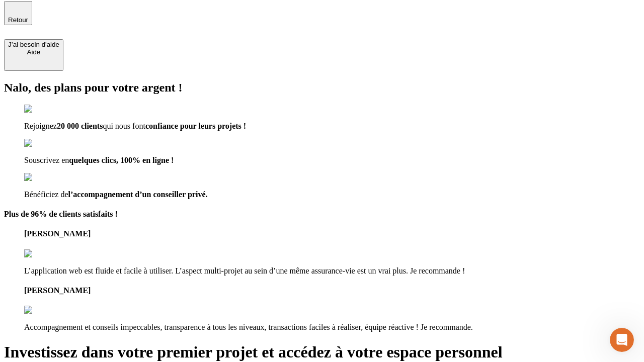 This screenshot has height=362, width=644. Describe the element at coordinates (332, 327) in the screenshot. I see `p: Accompagnement et conseils impeccables, transparence à tous les niveaux, transactions faciles à r...` at that location.